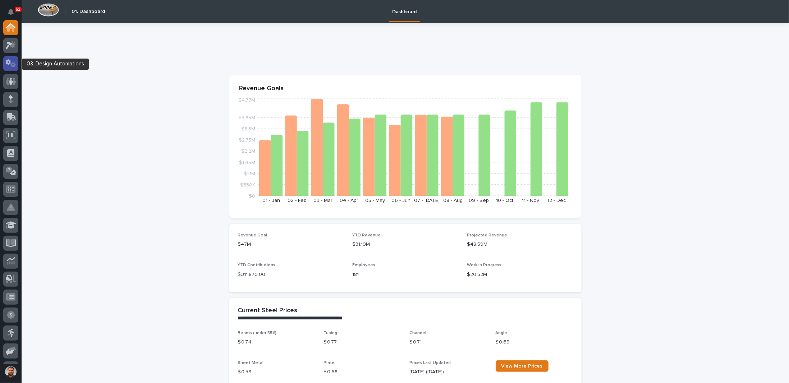 The image size is (789, 383). What do you see at coordinates (531, 201) in the screenshot?
I see `text: 11 - Nov` at bounding box center [531, 201].